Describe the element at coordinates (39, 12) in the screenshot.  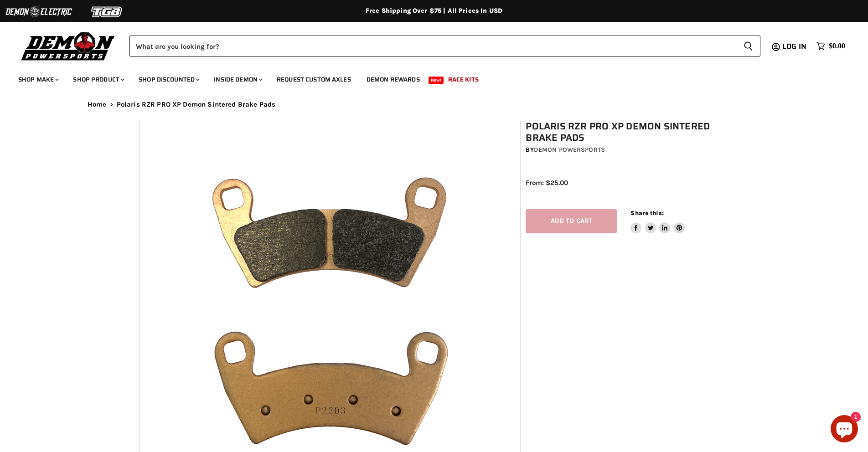
I see `img: Demon Electric Logo 2` at that location.